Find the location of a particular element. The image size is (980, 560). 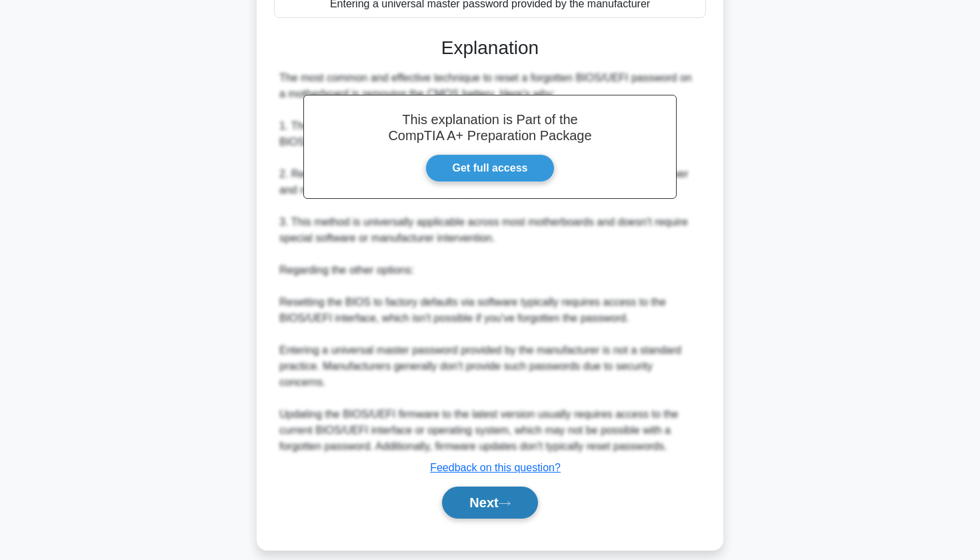

a: Feedback on this question? is located at coordinates (495, 467).